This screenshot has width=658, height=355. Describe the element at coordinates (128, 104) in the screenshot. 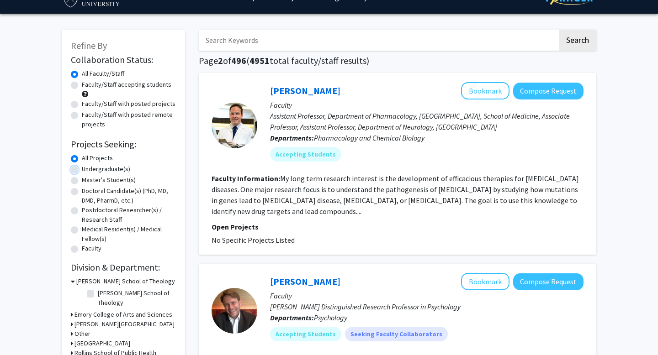

I see `label: Faculty/Staff with posted projects` at that location.